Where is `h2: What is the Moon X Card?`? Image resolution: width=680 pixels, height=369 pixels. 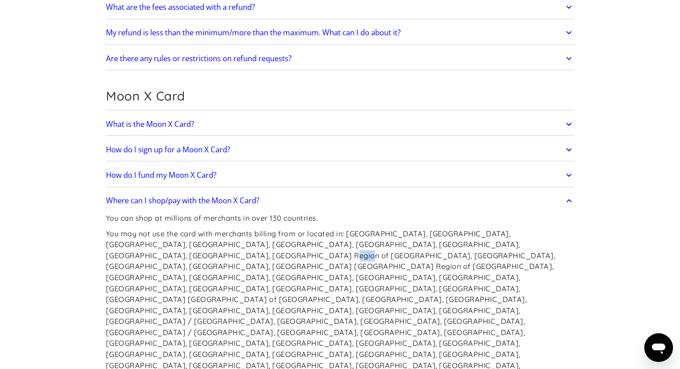
h2: What is the Moon X Card? is located at coordinates (150, 124).